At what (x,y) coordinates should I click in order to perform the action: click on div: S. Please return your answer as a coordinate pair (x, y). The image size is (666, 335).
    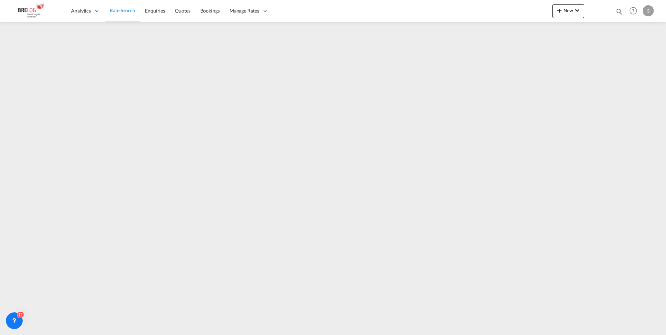
    Looking at the image, I should click on (649, 11).